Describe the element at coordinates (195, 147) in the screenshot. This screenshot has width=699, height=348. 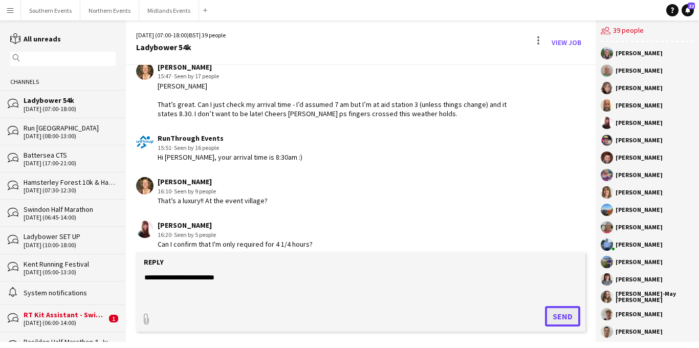
I see `span: · Seen by 16 people` at that location.